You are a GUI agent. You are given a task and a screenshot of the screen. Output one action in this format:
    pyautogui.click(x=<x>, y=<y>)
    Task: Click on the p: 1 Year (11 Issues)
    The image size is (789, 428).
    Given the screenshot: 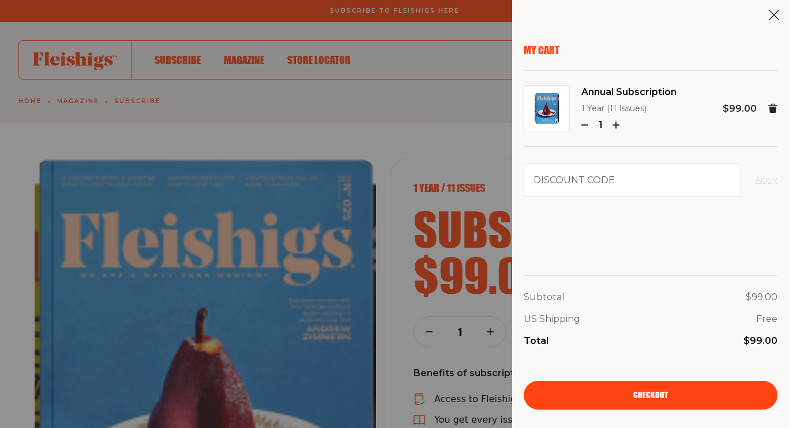 What is the action you would take?
    pyautogui.click(x=628, y=109)
    